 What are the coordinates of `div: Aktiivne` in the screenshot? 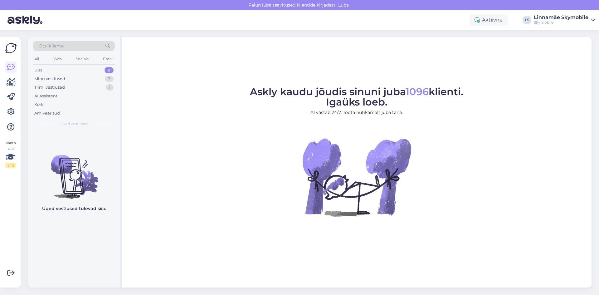 It's located at (489, 20).